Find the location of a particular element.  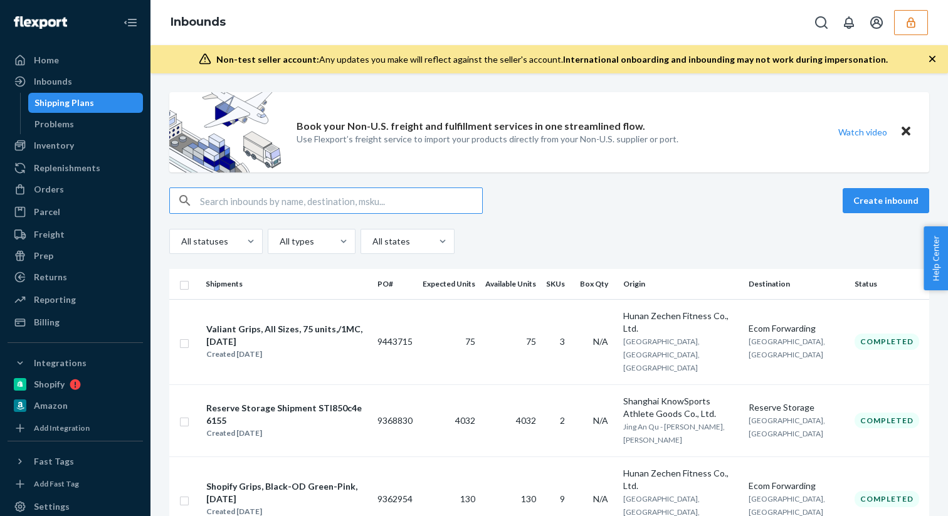

div: Reserve Storage Shipment STI850c4e6155 is located at coordinates (287, 415).